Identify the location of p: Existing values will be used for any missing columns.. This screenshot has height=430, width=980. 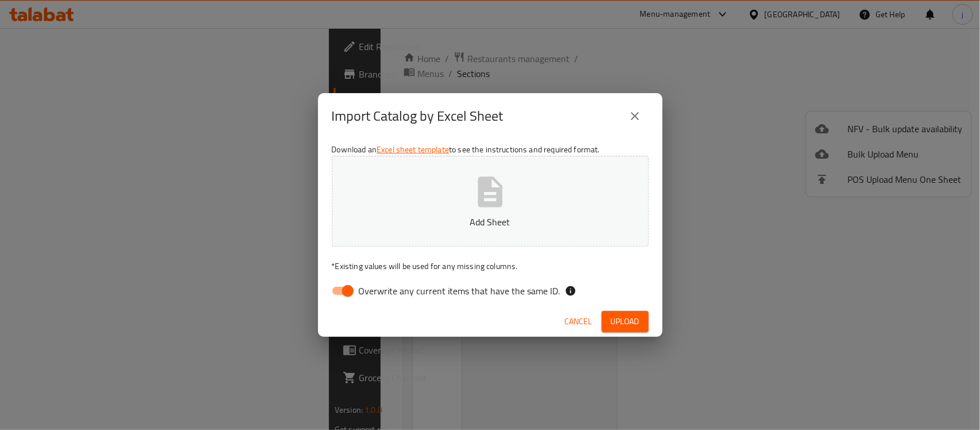
(490, 266).